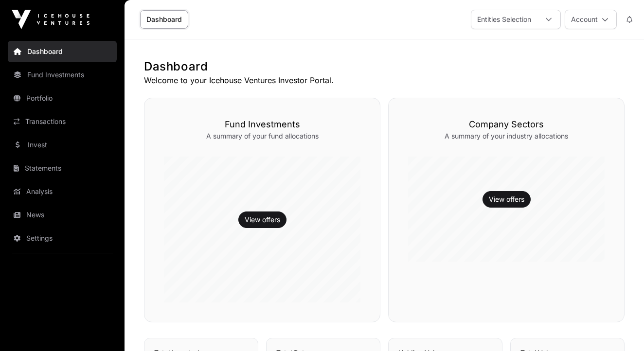 The image size is (644, 351). I want to click on a: Invest, so click(63, 145).